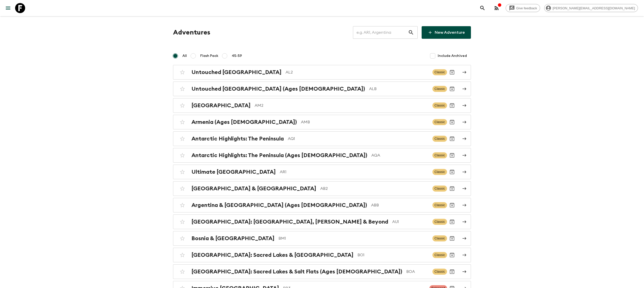  I want to click on p: AL2, so click(357, 72).